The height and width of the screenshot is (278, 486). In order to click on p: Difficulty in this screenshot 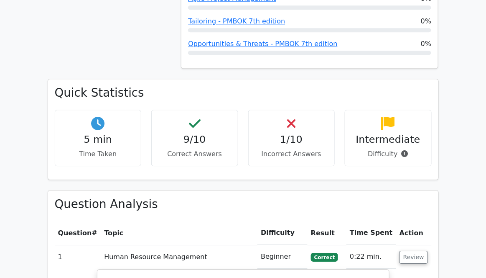, I will do `click(388, 154)`.